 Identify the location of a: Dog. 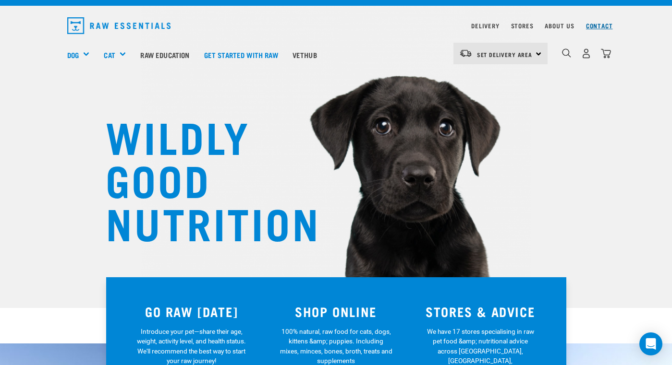
(73, 55).